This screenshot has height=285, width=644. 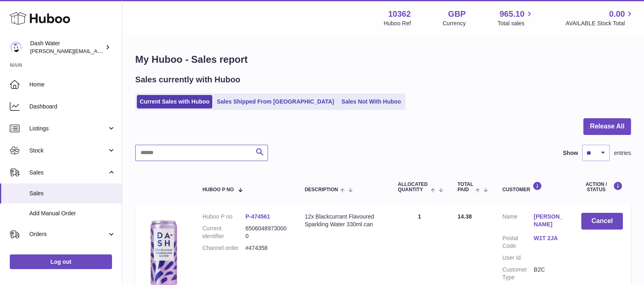 What do you see at coordinates (371, 101) in the screenshot?
I see `a: Sales Not With Huboo` at bounding box center [371, 101].